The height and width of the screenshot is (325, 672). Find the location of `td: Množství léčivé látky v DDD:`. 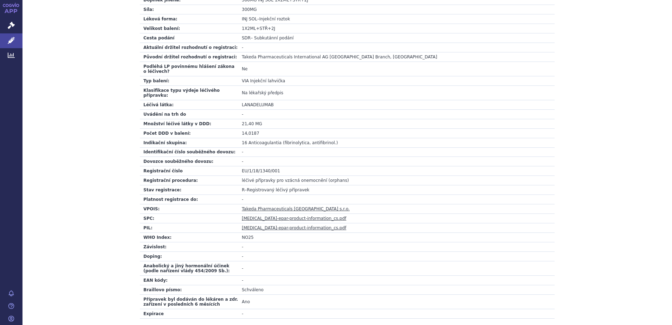

td: Množství léčivé látky v DDD: is located at coordinates (189, 123).